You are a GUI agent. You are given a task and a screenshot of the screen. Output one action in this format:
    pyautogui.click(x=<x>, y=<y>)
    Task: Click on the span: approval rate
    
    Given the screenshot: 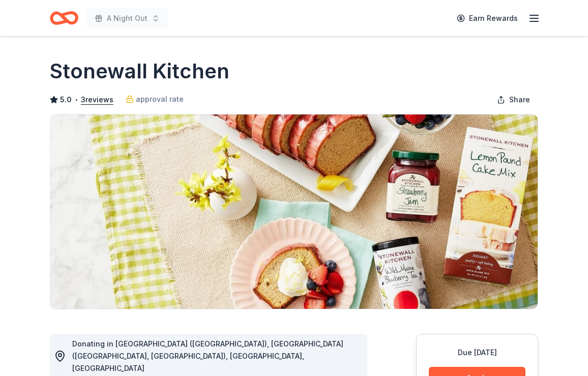 What is the action you would take?
    pyautogui.click(x=160, y=99)
    